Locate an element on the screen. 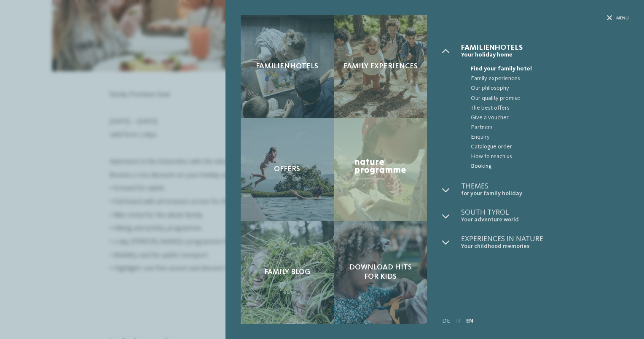  a: Family experiences is located at coordinates (545, 78).